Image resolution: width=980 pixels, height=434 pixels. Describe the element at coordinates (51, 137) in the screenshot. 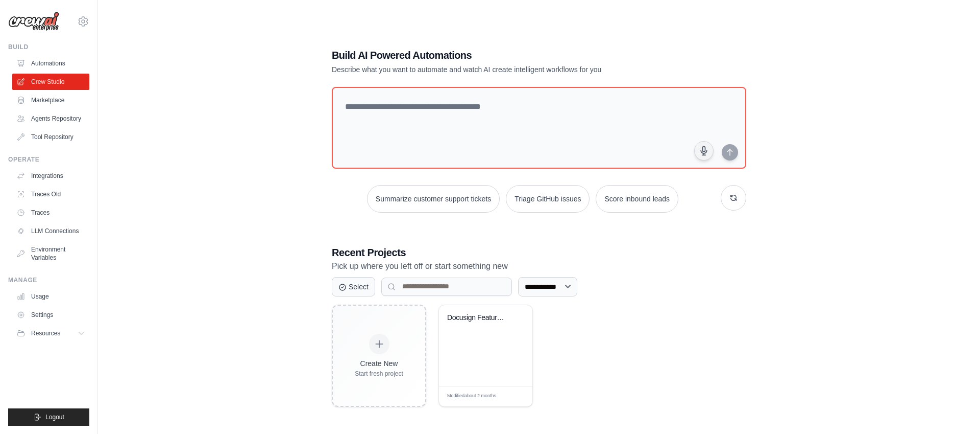

I see `a: Tool Repository` at that location.